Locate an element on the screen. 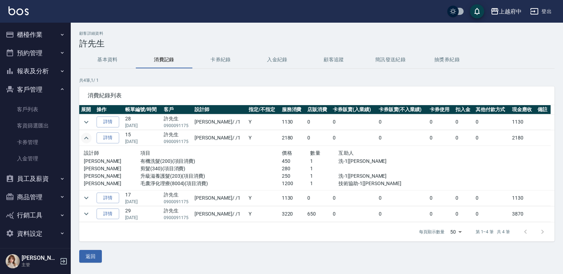 The height and width of the screenshot is (274, 563). button: 上越府中 is located at coordinates (506, 11).